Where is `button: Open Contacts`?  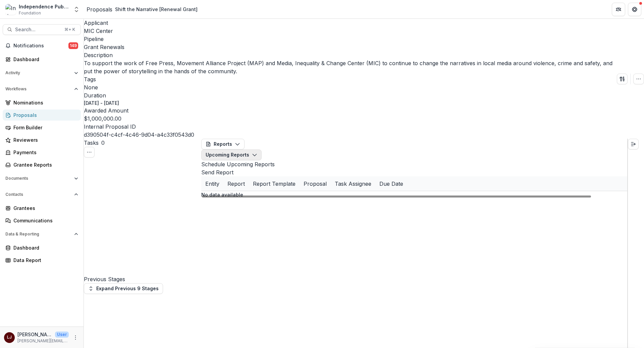
button: Open Contacts is located at coordinates (41, 194).